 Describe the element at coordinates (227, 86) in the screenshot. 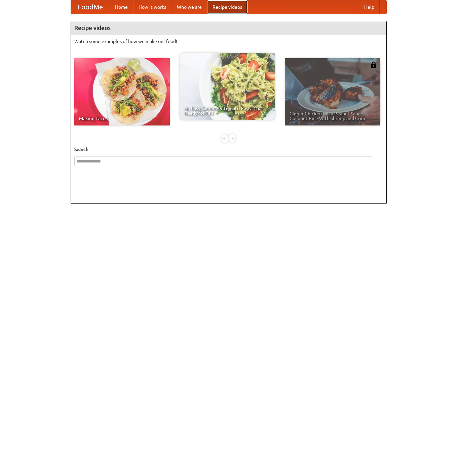

I see `a: An Easy, Summery Tomato Pasta That's Ready for Fall` at that location.